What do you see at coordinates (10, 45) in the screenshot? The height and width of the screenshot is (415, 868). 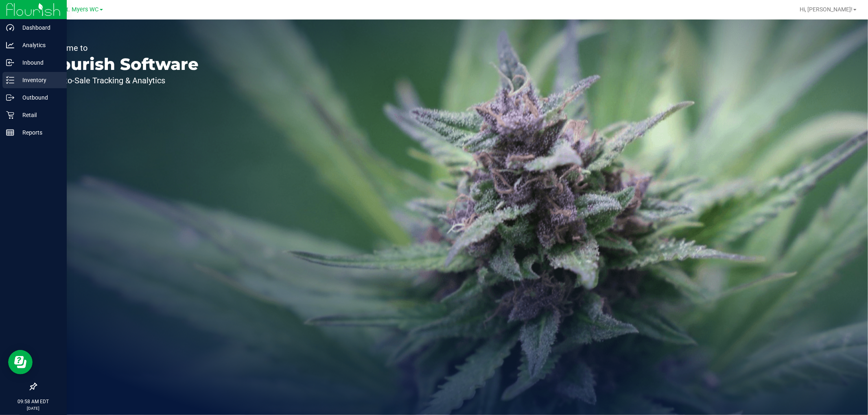 I see `inline-svg: Analytics` at bounding box center [10, 45].